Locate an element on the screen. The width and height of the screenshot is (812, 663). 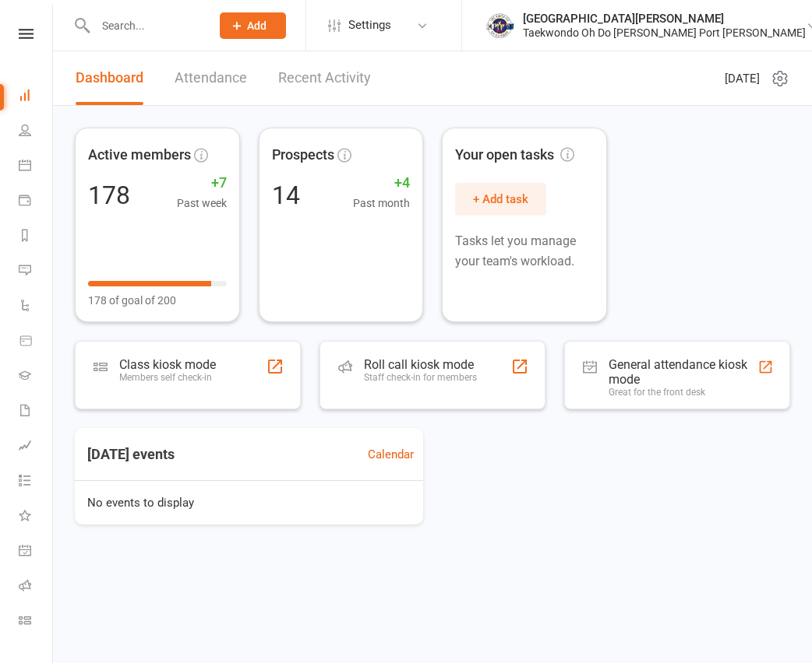
a: Attendance is located at coordinates (211, 78).